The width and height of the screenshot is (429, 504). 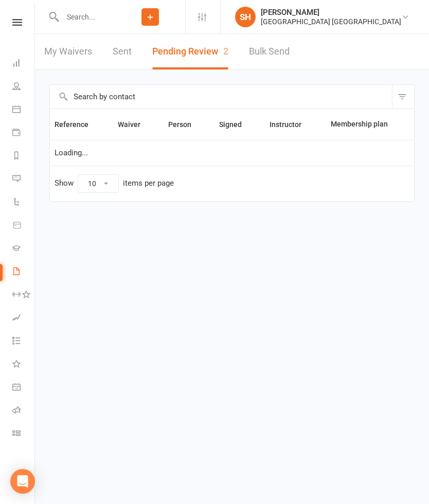 What do you see at coordinates (135, 125) in the screenshot?
I see `span: Waiver` at bounding box center [135, 125].